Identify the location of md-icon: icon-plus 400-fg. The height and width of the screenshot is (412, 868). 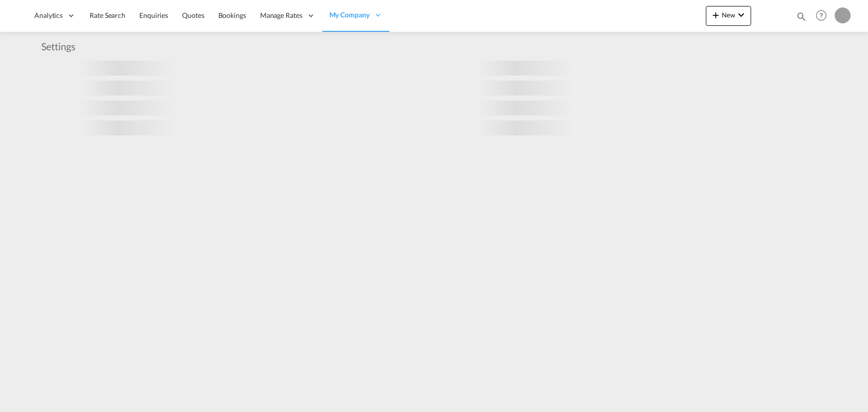
(716, 15).